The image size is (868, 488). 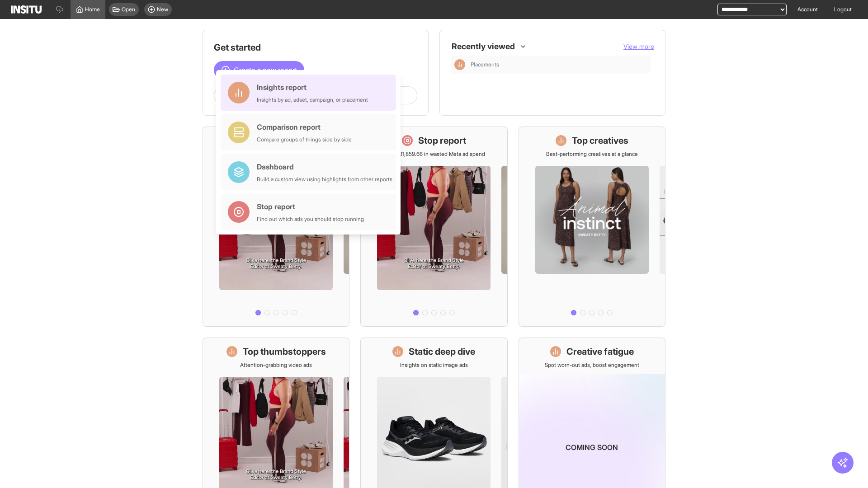 What do you see at coordinates (592, 226) in the screenshot?
I see `a: Top creativesBest-performing creatives at a glance` at bounding box center [592, 226].